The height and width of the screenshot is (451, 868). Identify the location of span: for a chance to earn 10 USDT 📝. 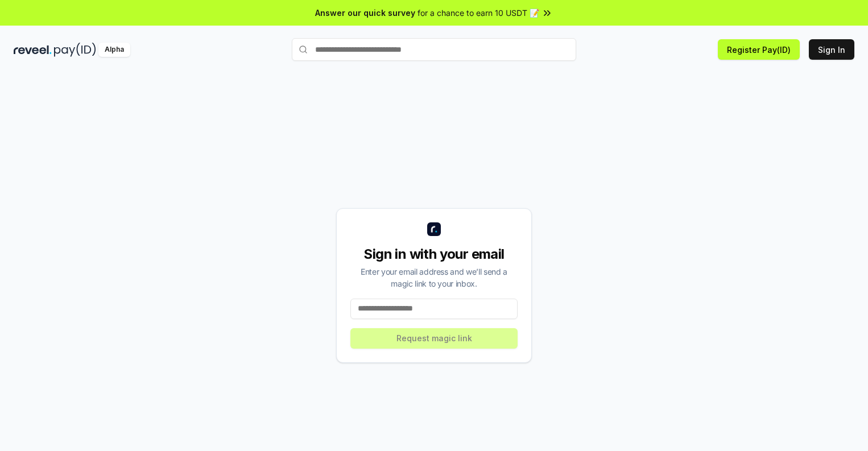
(478, 13).